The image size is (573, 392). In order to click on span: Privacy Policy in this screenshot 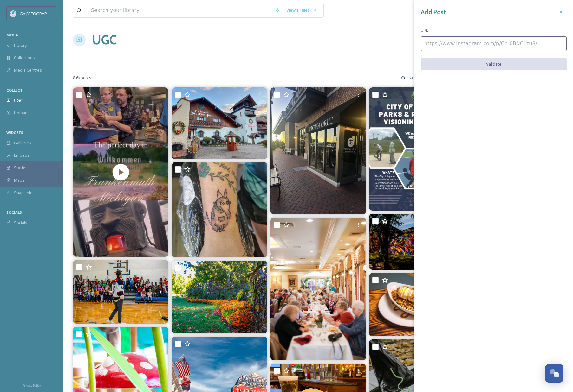, I will do `click(32, 385)`.